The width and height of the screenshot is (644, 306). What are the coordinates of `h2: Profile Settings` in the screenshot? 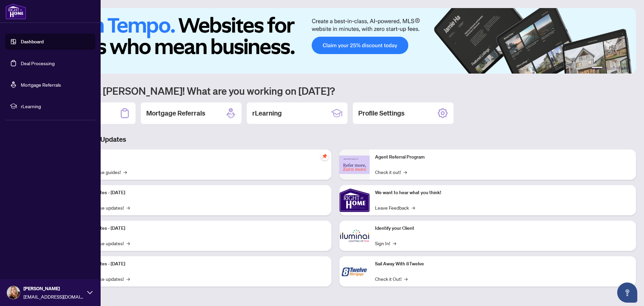 It's located at (382, 113).